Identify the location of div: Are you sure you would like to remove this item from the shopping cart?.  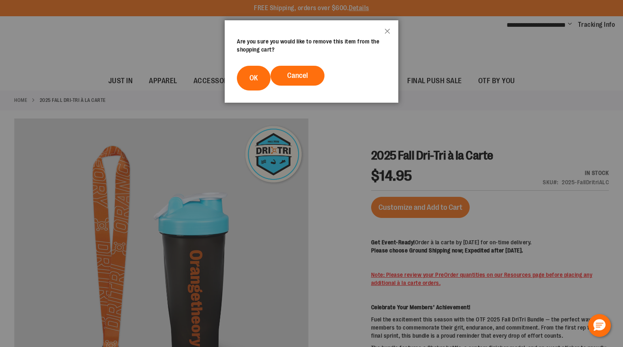
(312, 45).